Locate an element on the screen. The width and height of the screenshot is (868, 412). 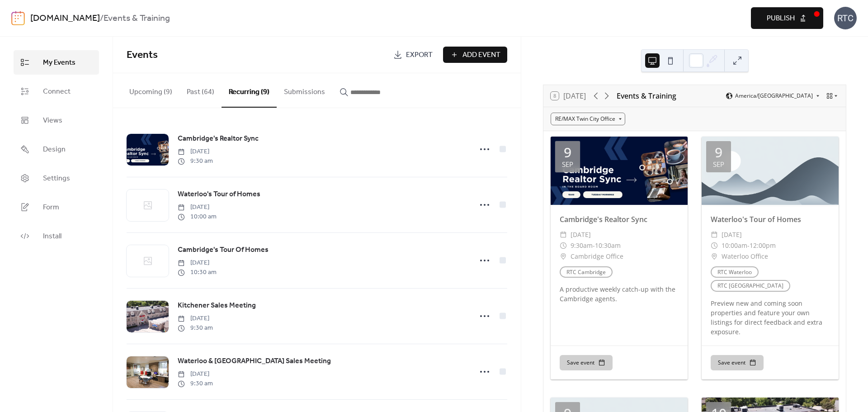
a: Views is located at coordinates (56, 120).